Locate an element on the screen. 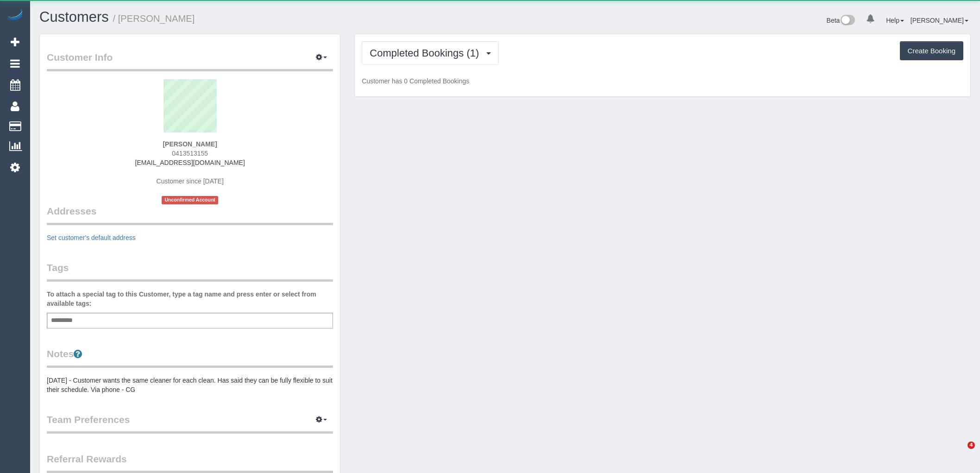 This screenshot has width=980, height=473. button: Completed Bookings (1) is located at coordinates (430, 53).